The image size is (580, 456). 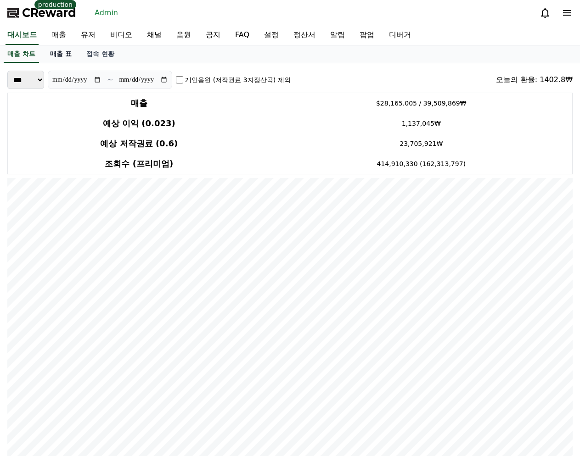 What do you see at coordinates (421, 123) in the screenshot?
I see `td: 1,137,045₩` at bounding box center [421, 123].